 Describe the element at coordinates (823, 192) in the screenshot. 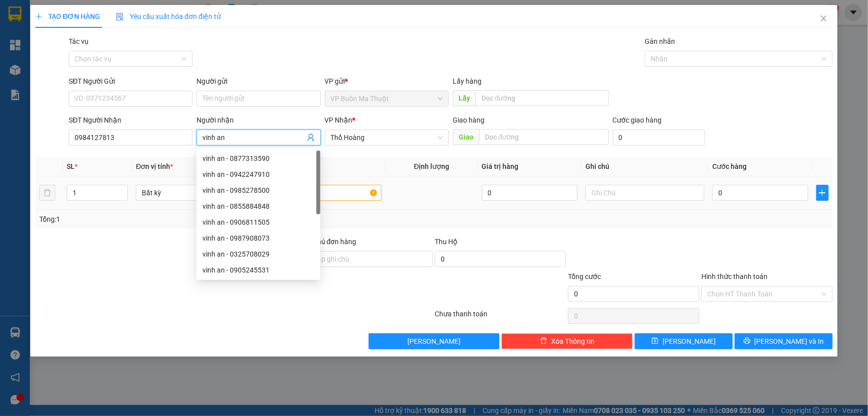

I see `button: plus` at that location.